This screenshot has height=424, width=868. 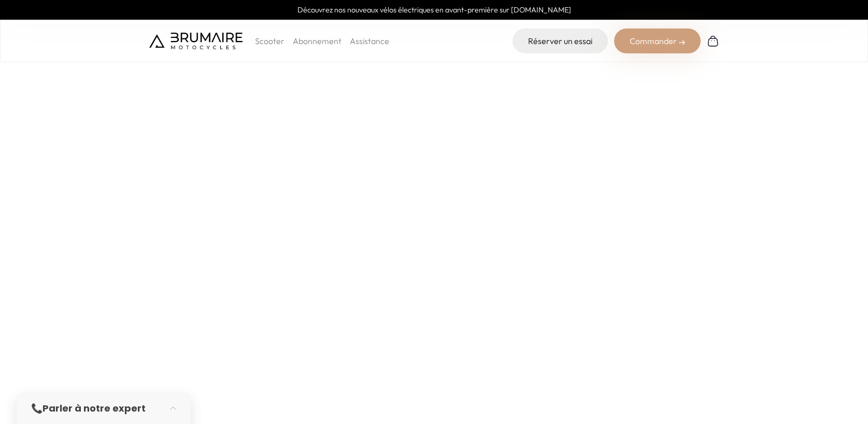 What do you see at coordinates (713, 41) in the screenshot?
I see `img: Panier` at bounding box center [713, 41].